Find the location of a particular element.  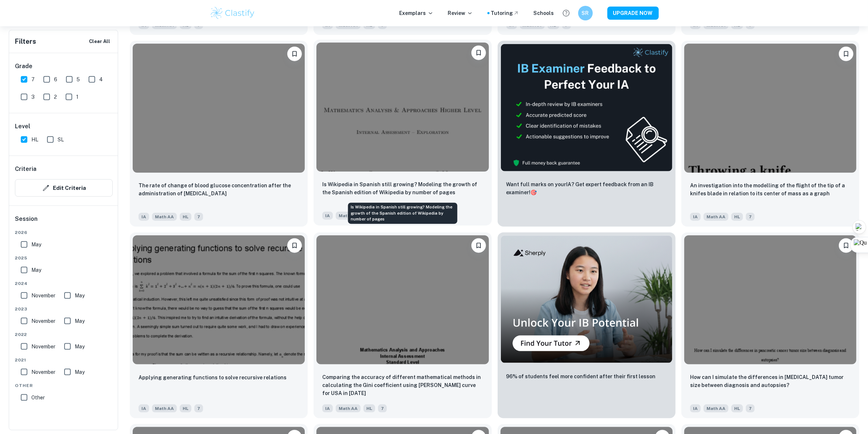

p: How can I simulate the differences in pancreatic cancer tumor size between diagnosis and autopsies? is located at coordinates (771, 382).